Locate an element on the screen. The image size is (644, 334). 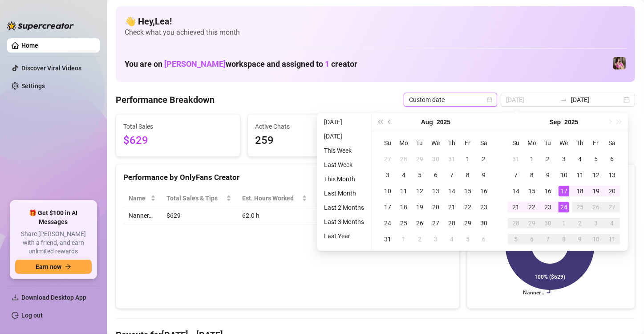
th: Th is located at coordinates (580, 143).